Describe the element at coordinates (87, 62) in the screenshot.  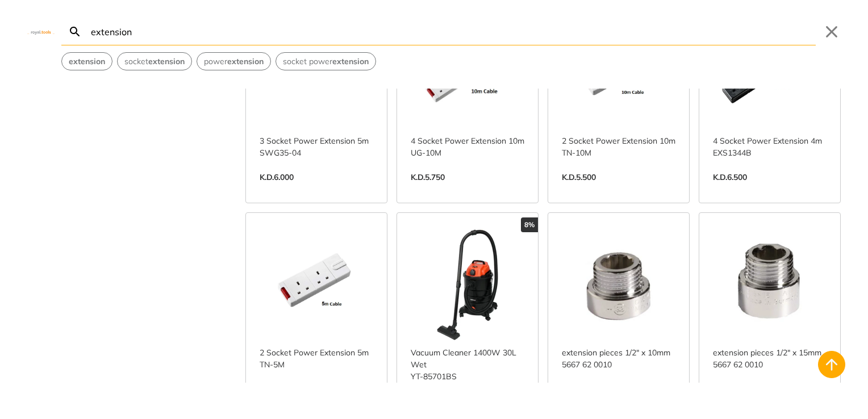
I see `button: Select suggestion: extension` at that location.